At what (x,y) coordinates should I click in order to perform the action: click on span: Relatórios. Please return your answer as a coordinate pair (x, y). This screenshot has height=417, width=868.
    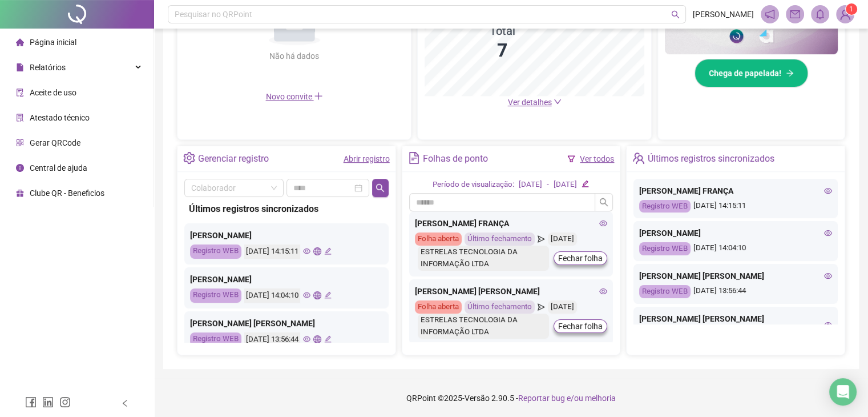
    Looking at the image, I should click on (47, 67).